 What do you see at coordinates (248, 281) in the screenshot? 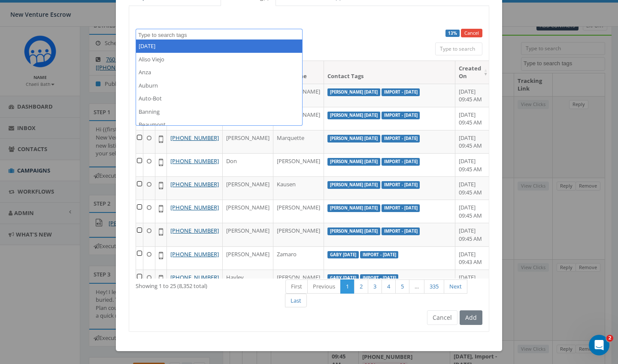
I see `td: Hayley` at bounding box center [248, 281].